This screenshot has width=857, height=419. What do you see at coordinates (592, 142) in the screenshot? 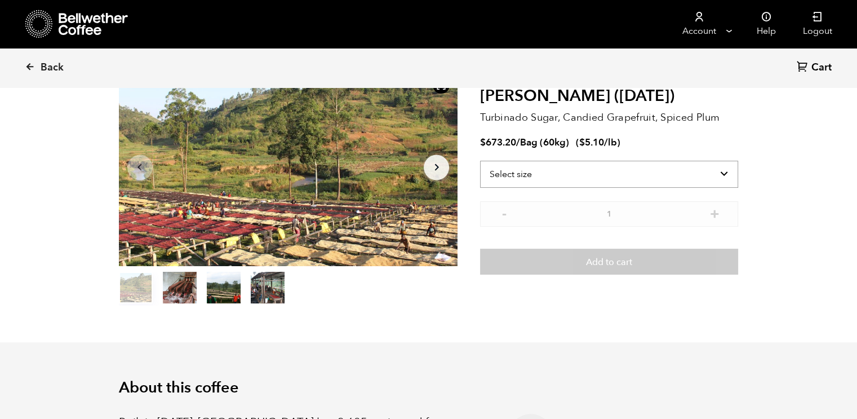
I see `bdi: 5.10` at bounding box center [592, 142].